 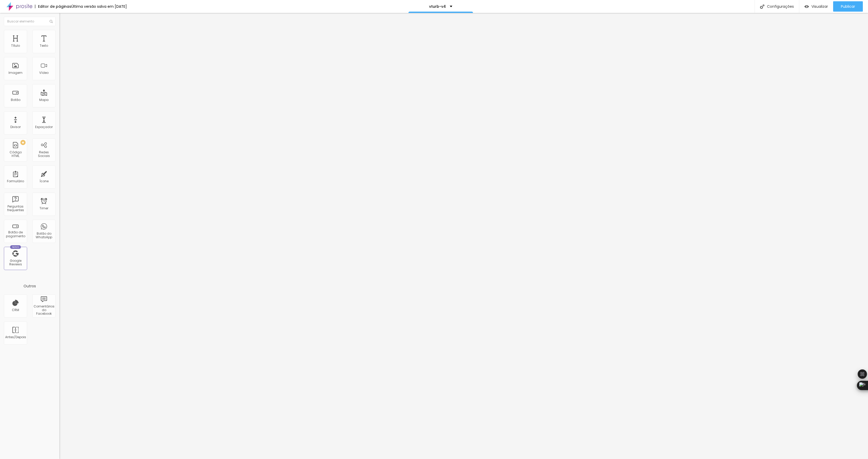 I want to click on div: Espaçador, so click(x=44, y=127).